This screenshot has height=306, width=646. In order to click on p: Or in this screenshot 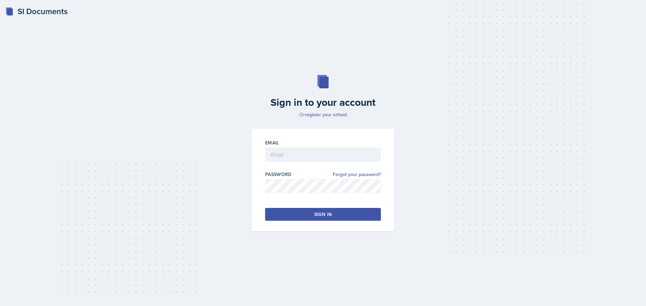, I will do `click(323, 115)`.